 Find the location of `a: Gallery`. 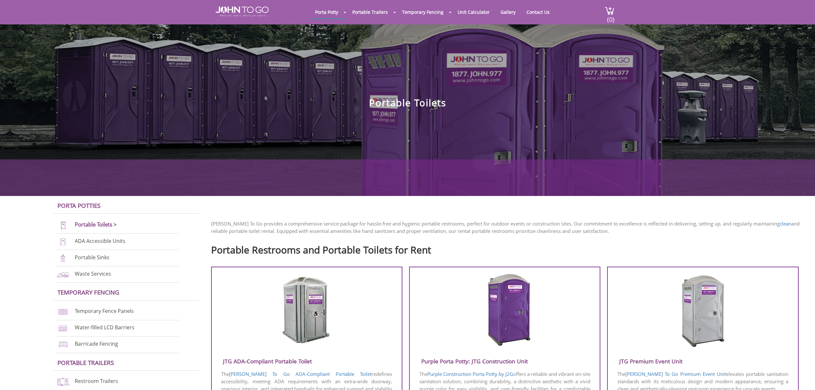

a: Gallery is located at coordinates (508, 12).